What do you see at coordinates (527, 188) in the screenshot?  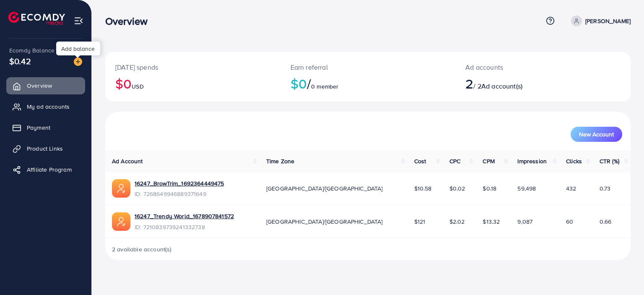 I see `span: 59,498` at bounding box center [527, 188].